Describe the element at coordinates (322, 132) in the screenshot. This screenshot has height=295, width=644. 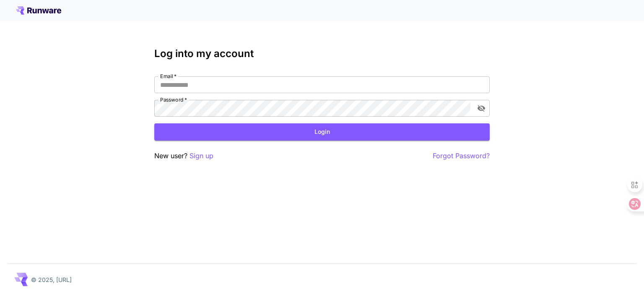
I see `button: Login` at that location.